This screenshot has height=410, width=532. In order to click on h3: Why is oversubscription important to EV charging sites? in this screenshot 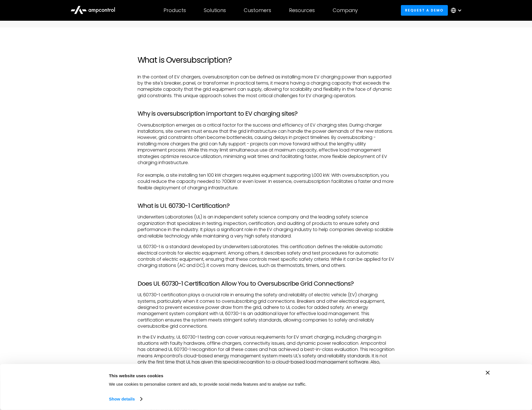, I will do `click(266, 114)`.